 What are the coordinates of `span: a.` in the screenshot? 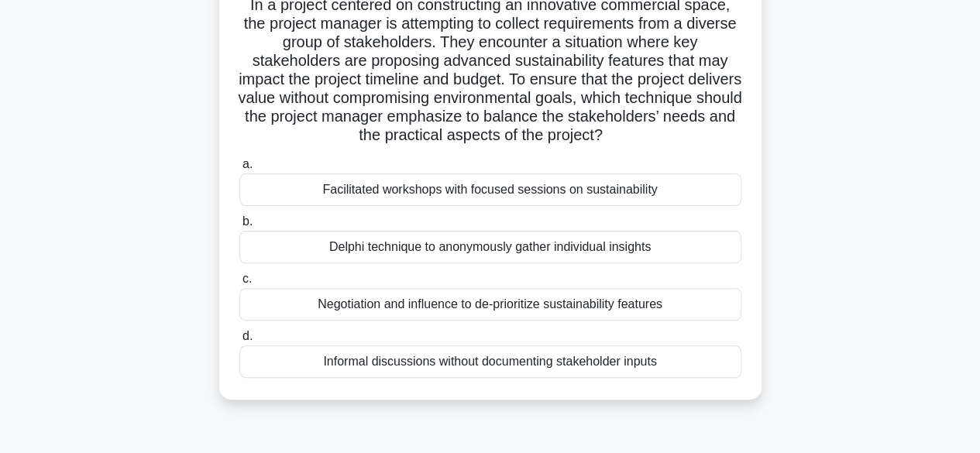 It's located at (248, 163).